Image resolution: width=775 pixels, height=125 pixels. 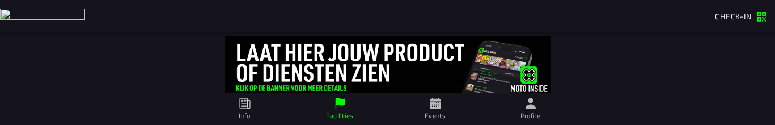 What do you see at coordinates (244, 116) in the screenshot?
I see `ion-label: Info` at bounding box center [244, 116].